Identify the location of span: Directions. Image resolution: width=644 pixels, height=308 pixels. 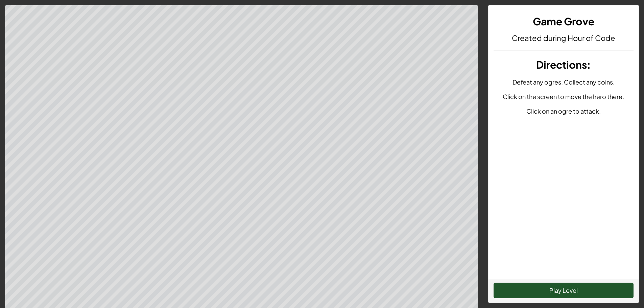
(561, 65).